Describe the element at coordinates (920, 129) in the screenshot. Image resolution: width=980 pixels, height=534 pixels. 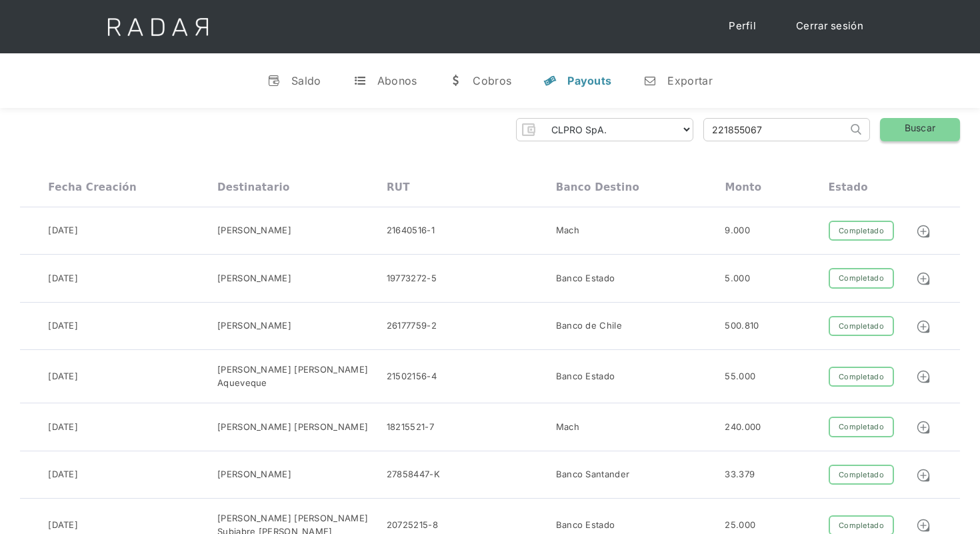
I see `a: Buscar` at that location.